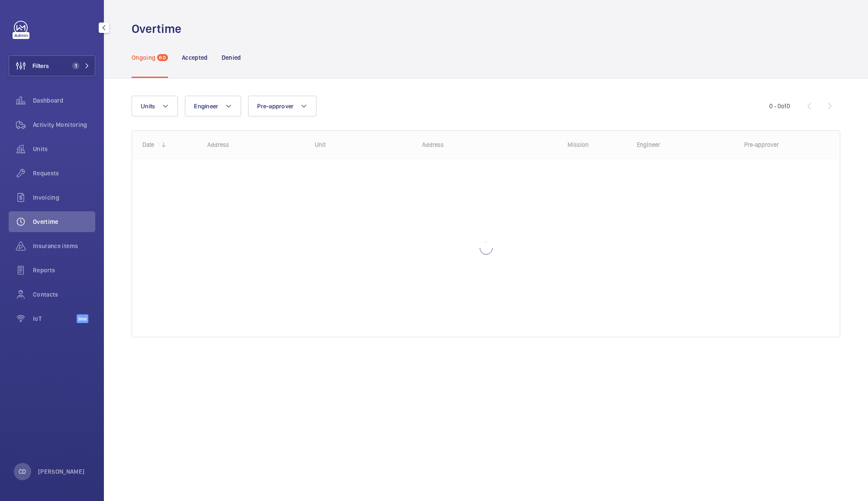  What do you see at coordinates (82, 319) in the screenshot?
I see `span: Beta` at bounding box center [82, 319].